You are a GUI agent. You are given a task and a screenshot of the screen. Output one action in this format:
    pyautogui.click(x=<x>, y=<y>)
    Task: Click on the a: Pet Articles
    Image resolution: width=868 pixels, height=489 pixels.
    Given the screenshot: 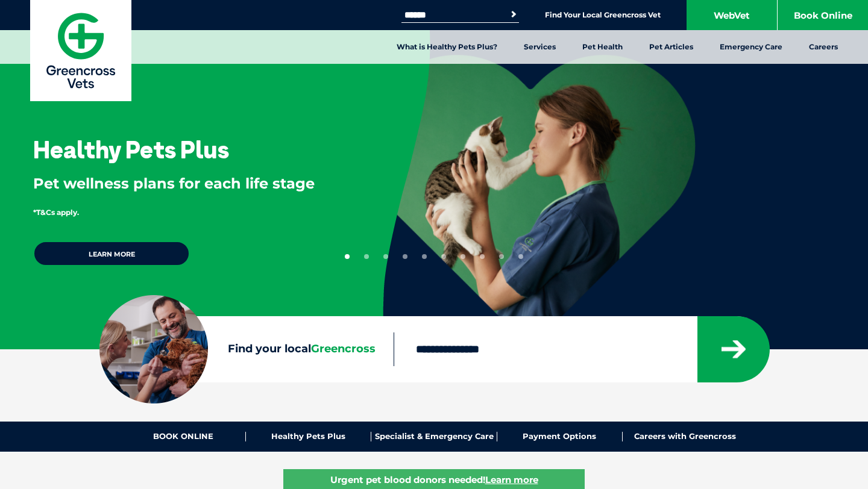 What is the action you would take?
    pyautogui.click(x=671, y=47)
    